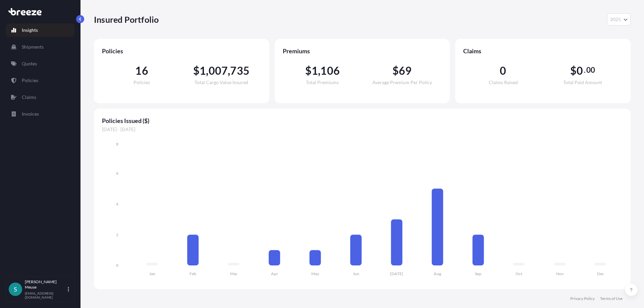 The image size is (644, 308). I want to click on tspan: Apr, so click(275, 273).